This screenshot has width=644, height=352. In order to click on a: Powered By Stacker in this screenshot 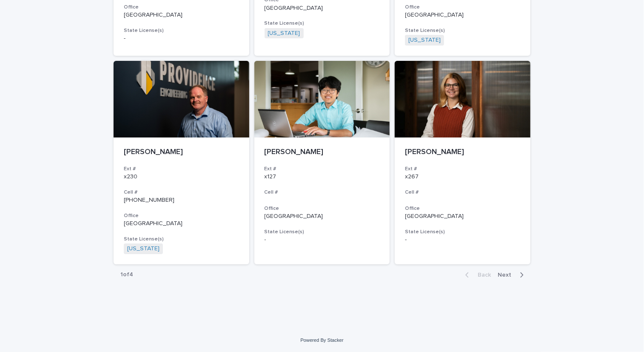, I will do `click(322, 340)`.